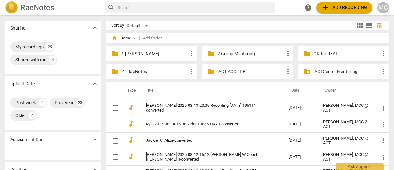 The width and height of the screenshot is (394, 170). I want to click on button: Upload, so click(345, 8).